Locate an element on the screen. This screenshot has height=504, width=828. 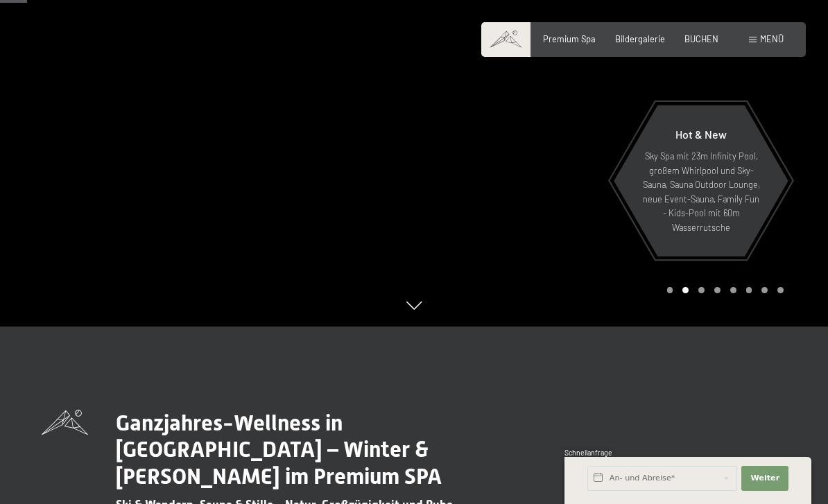
span: Schnellanfrage is located at coordinates (588, 453).